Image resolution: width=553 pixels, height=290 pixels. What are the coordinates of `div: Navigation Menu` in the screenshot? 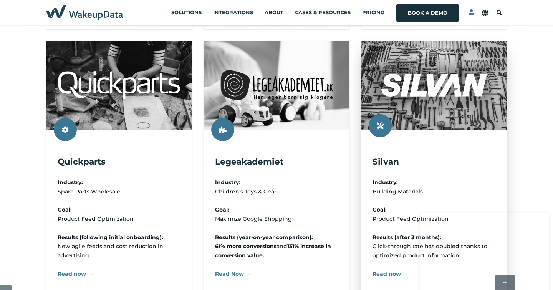 It's located at (315, 12).